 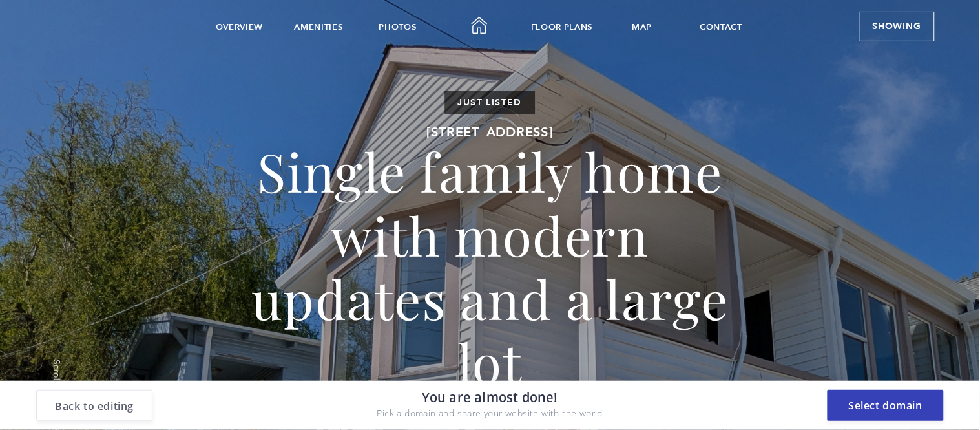 What do you see at coordinates (490, 413) in the screenshot?
I see `p: Pick a domain and share your website with the world` at bounding box center [490, 413].